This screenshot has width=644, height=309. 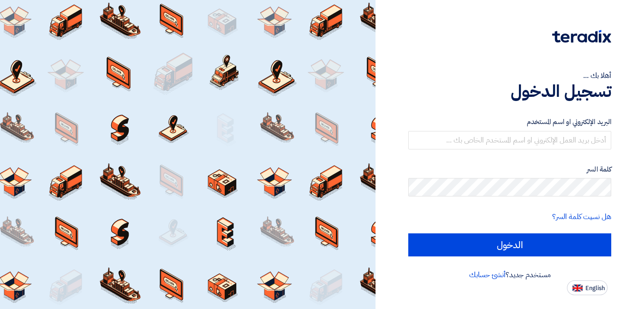 What do you see at coordinates (509, 275) in the screenshot?
I see `div: مستخدم جديد؟` at bounding box center [509, 275].